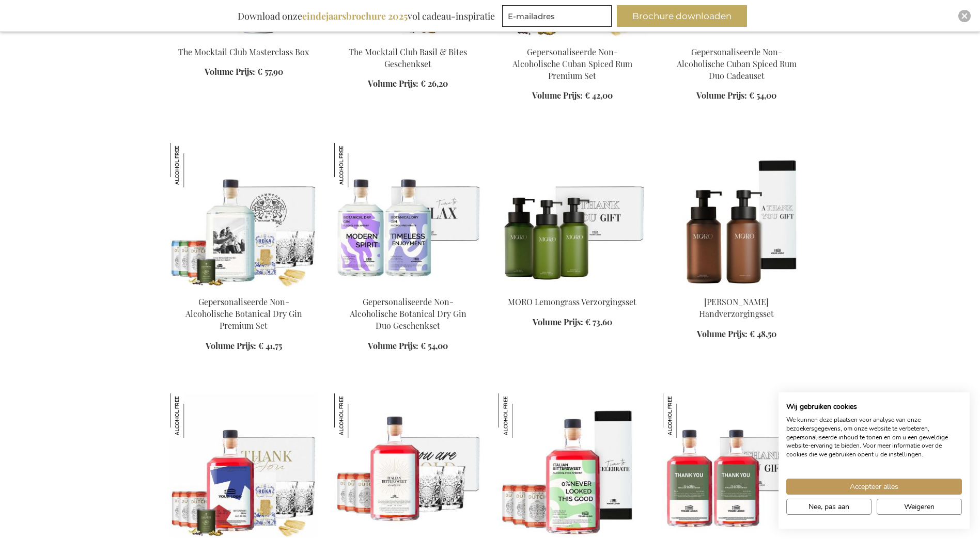  Describe the element at coordinates (965, 16) in the screenshot. I see `div: Close` at that location.